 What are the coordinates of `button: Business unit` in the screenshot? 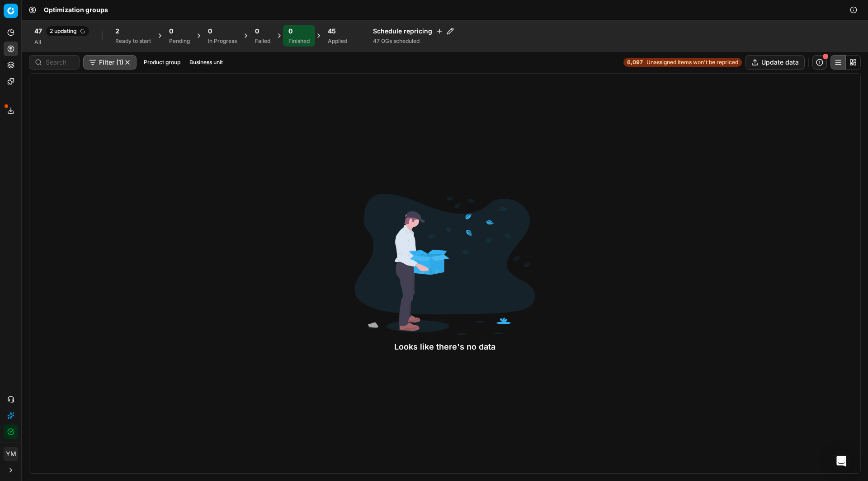 It's located at (206, 63).